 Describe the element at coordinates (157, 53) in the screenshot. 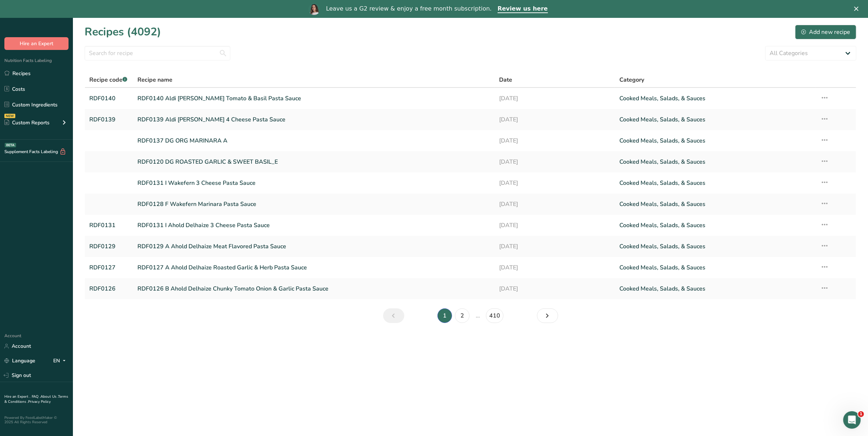

I see `input: Search for recipe` at that location.